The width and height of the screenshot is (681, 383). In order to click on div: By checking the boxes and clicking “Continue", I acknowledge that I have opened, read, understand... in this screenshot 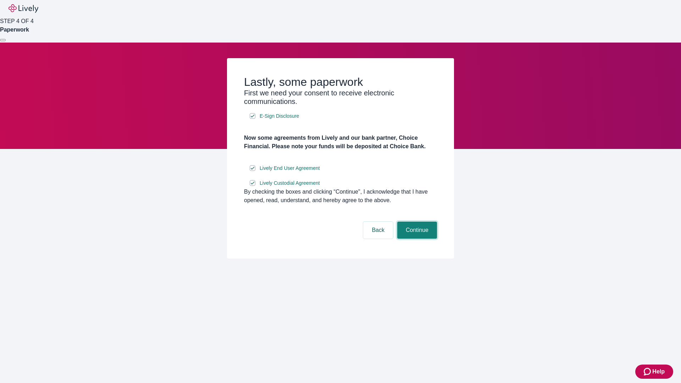, I will do `click(341, 196)`.